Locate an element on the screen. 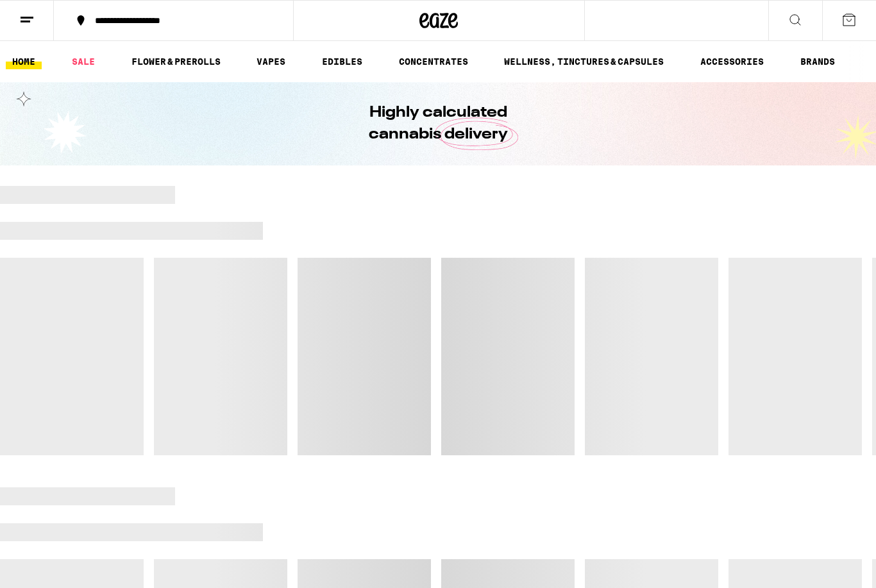  a: SALE is located at coordinates (83, 62).